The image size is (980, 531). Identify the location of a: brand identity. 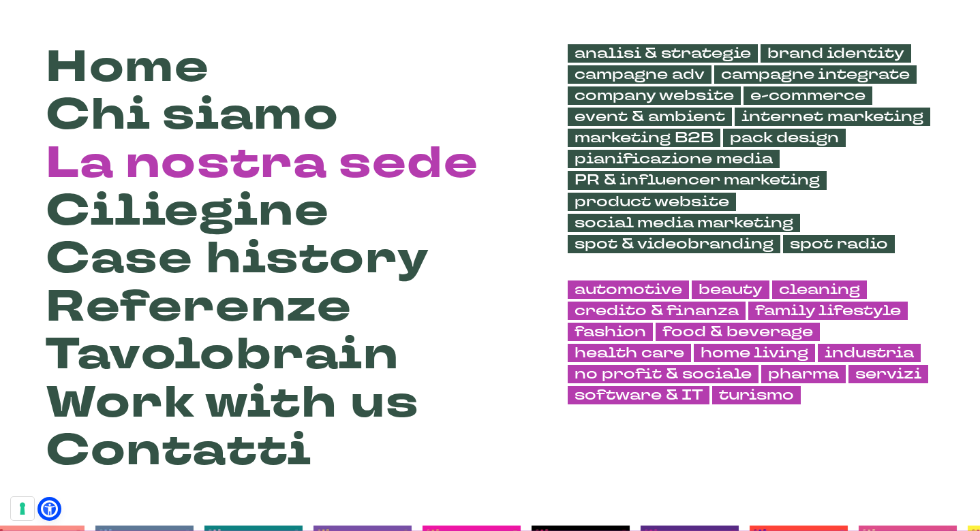
(835, 53).